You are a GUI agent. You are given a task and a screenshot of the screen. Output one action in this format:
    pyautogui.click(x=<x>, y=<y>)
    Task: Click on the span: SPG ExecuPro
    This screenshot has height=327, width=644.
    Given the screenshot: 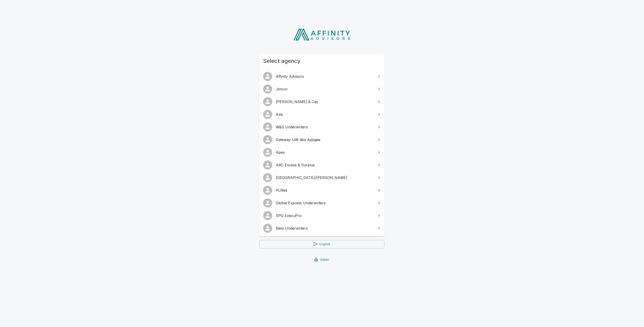 What is the action you would take?
    pyautogui.click(x=325, y=216)
    